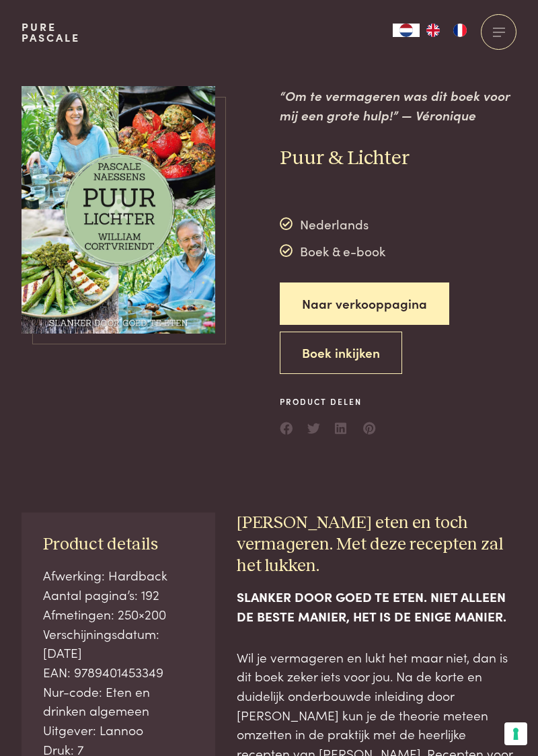  What do you see at coordinates (433, 30) in the screenshot?
I see `a: EN` at bounding box center [433, 30].